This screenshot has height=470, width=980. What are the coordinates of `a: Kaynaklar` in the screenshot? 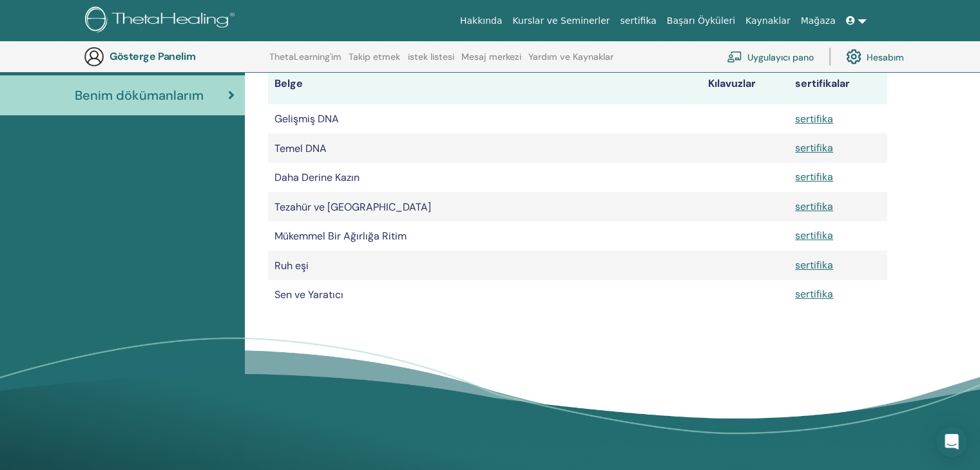 It's located at (768, 20).